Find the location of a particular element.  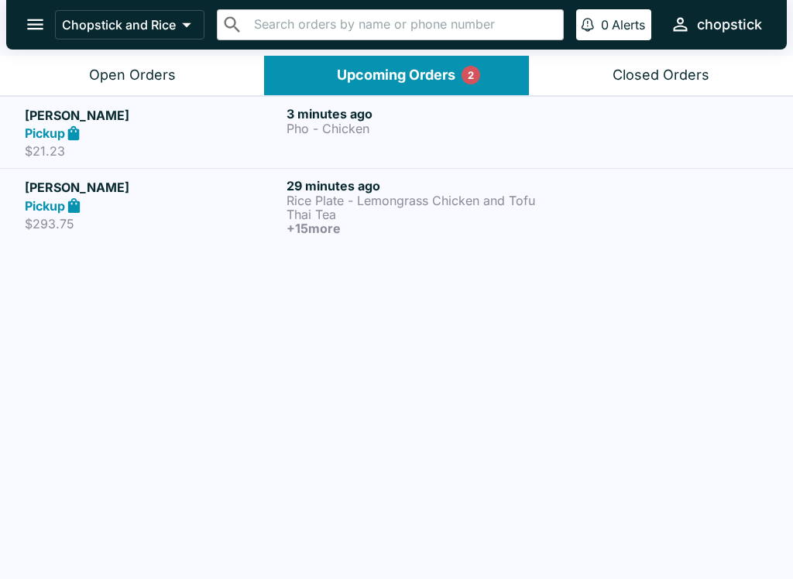

p: Thai Tea is located at coordinates (414, 215).